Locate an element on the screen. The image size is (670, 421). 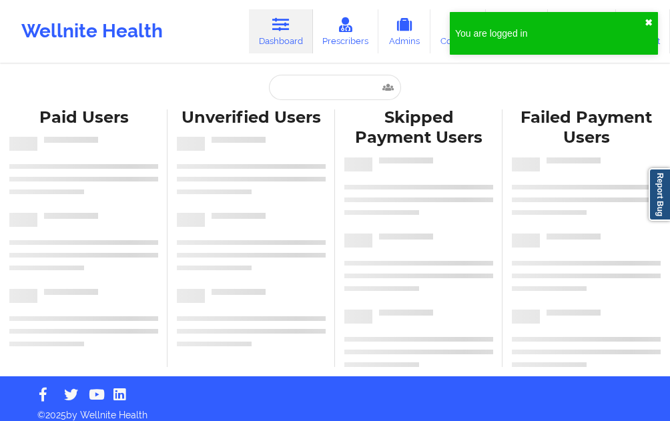
button: close is located at coordinates (649, 23).